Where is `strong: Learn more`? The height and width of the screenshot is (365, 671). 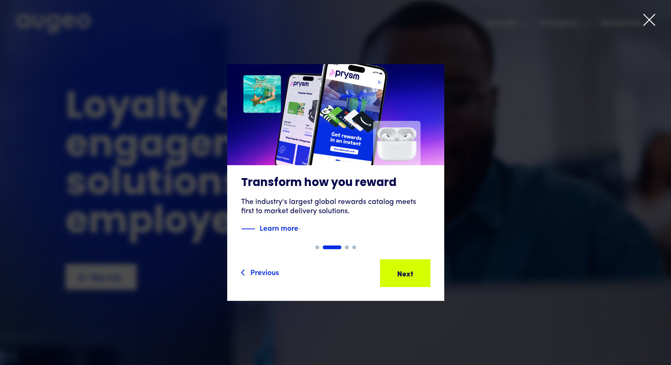
strong: Learn more is located at coordinates (279, 228).